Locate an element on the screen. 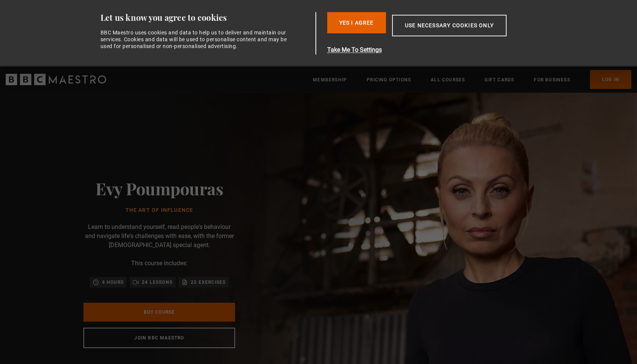  a: BBC Maestro is located at coordinates (55, 79).